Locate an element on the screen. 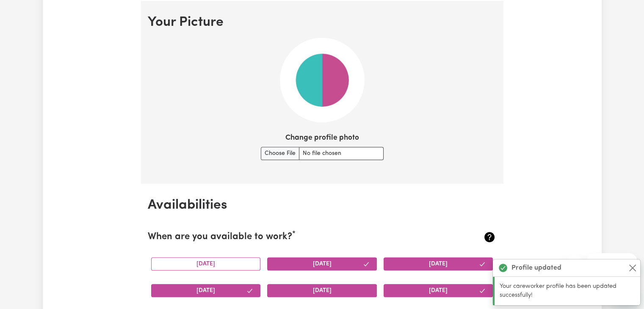 Image resolution: width=644 pixels, height=309 pixels. span: Need any help? is located at coordinates (28, 9).